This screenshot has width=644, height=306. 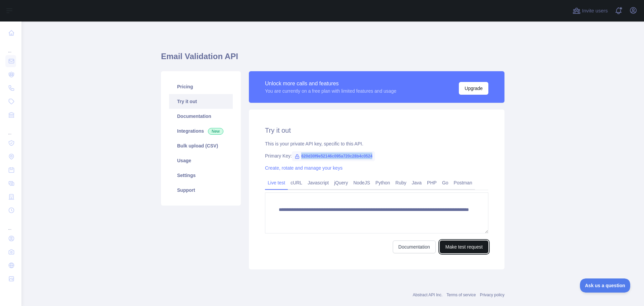 What do you see at coordinates (318, 183) in the screenshot?
I see `a: Javascript` at bounding box center [318, 183].